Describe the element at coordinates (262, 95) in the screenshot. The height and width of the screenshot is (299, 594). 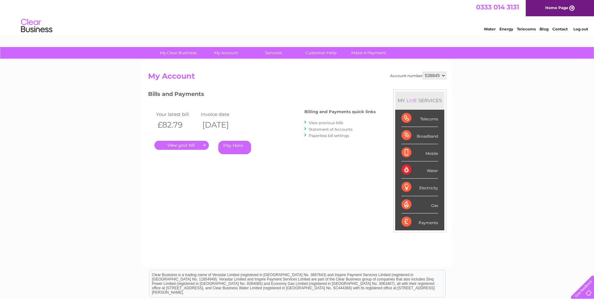
I see `h3: Bills and Payments` at that location.